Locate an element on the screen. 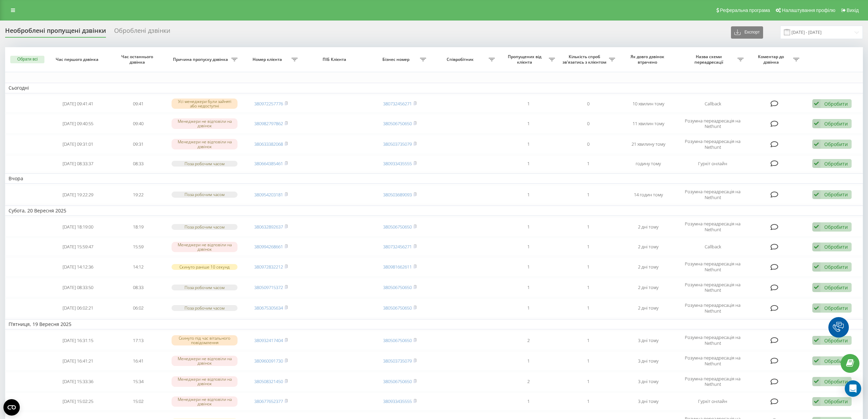  td: 17:13 is located at coordinates (138, 340).